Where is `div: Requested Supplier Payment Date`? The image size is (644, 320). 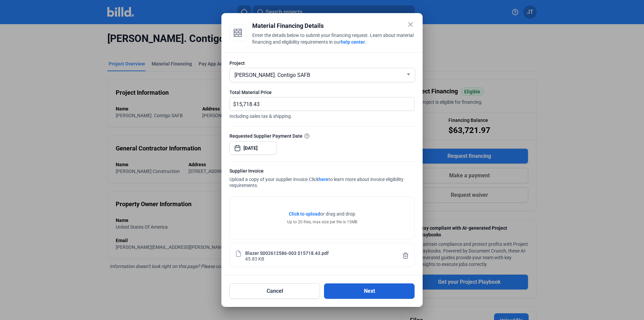
div: Requested Supplier Payment Date is located at coordinates (322, 136).